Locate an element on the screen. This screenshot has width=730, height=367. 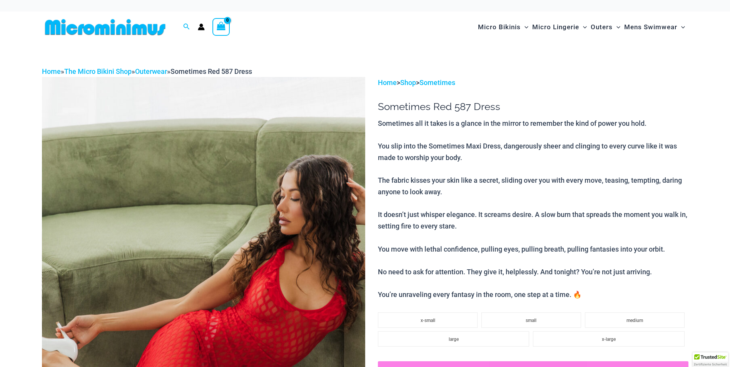
img: MM SHOP LOGO FLAT is located at coordinates (105, 27).